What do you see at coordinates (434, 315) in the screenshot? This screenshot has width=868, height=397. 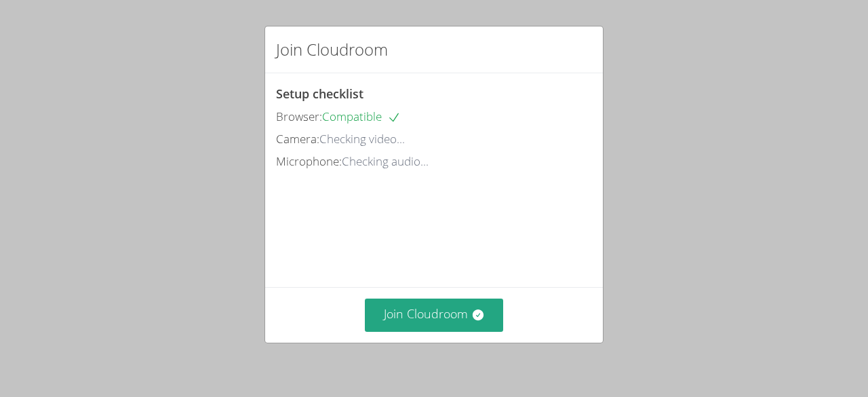 I see `button: Join Cloudroom` at bounding box center [434, 315].